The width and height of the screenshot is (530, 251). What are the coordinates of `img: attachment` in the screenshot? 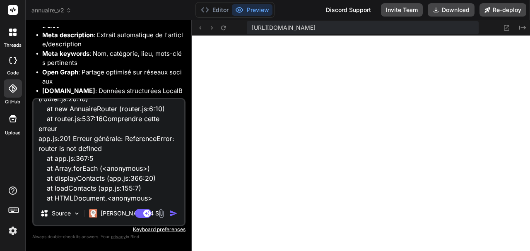 It's located at (161, 214).